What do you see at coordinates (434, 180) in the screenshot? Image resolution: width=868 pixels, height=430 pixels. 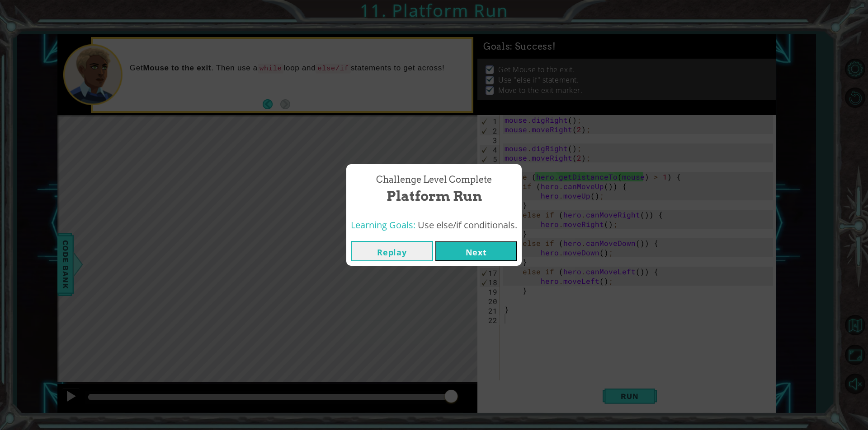 I see `span: Challenge Level Complete` at bounding box center [434, 180].